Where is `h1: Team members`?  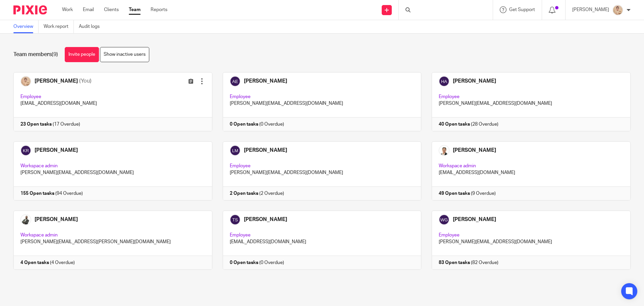
h1: Team members is located at coordinates (36, 54).